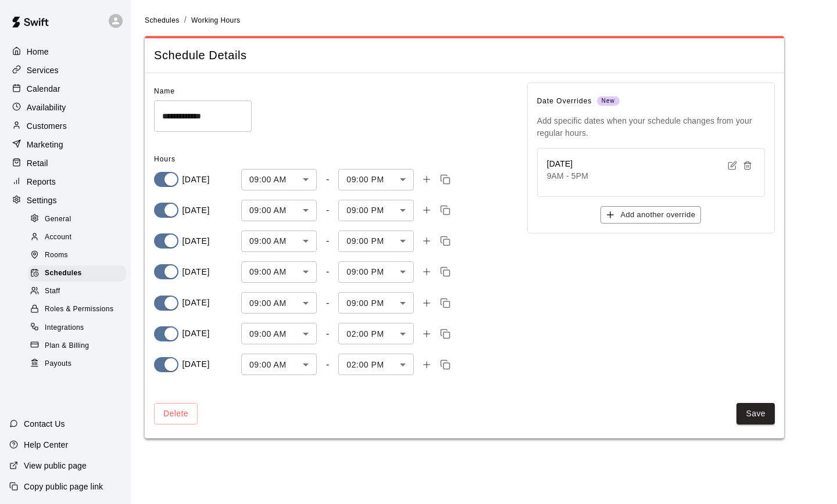  I want to click on div: Settings, so click(65, 200).